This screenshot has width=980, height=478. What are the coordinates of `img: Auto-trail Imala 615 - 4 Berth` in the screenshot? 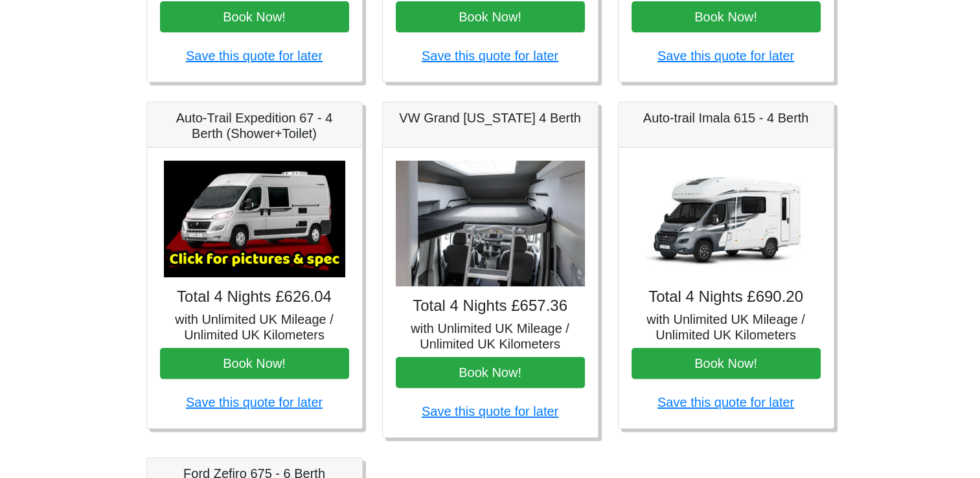 It's located at (726, 219).